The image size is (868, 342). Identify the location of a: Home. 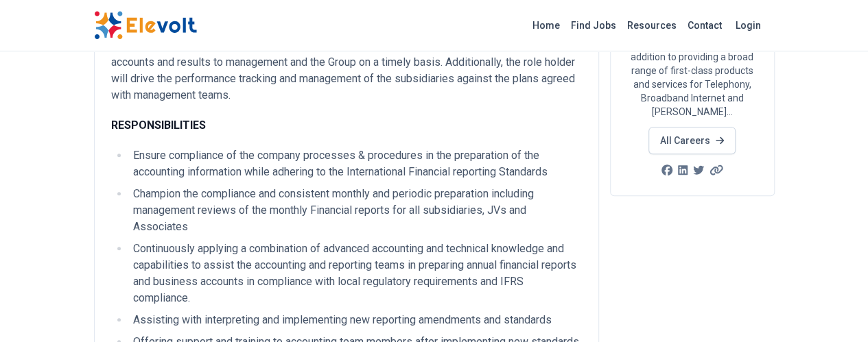
(546, 25).